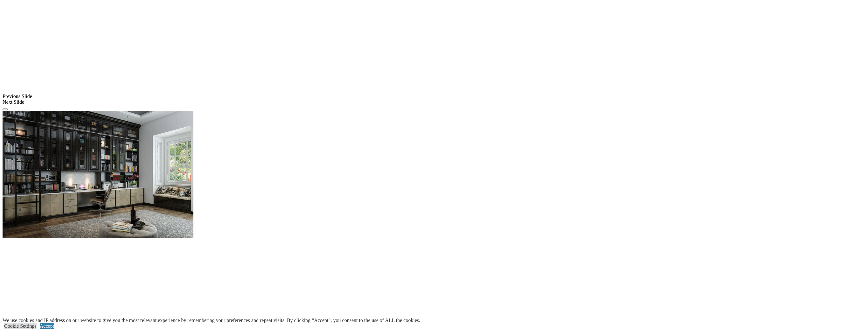  I want to click on button: Click here to pause slide show, so click(5, 109).